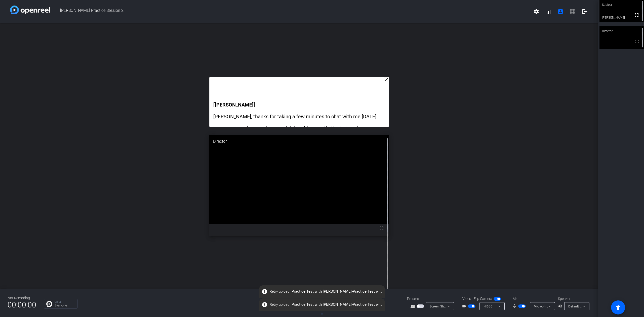  Describe the element at coordinates (432, 299) in the screenshot. I see `div: Present` at that location.